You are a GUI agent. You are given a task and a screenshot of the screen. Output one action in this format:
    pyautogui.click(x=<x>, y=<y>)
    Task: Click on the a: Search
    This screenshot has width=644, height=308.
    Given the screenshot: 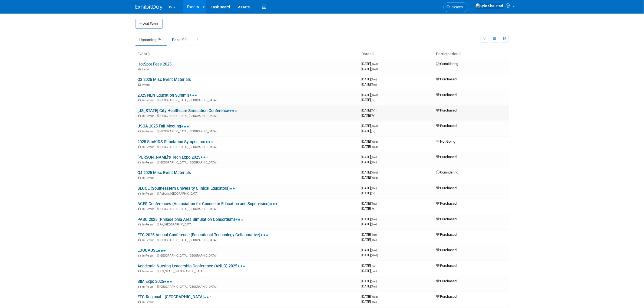 What is the action you would take?
    pyautogui.click(x=456, y=7)
    